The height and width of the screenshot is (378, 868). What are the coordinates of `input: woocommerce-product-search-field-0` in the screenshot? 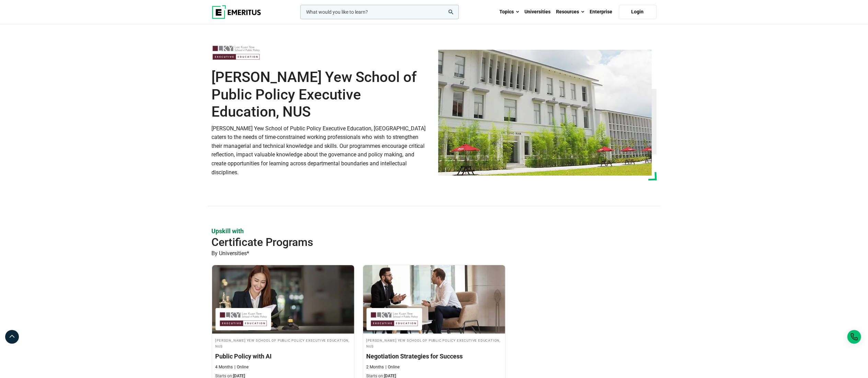 It's located at (380, 12).